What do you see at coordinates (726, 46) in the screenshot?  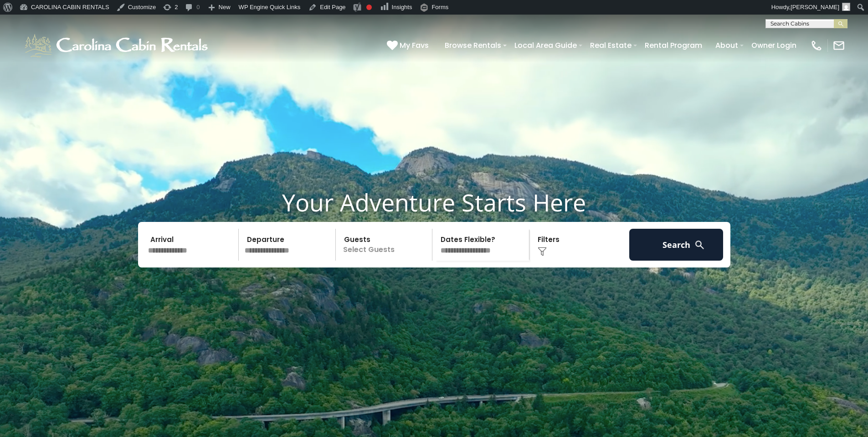 I see `a: About` at bounding box center [726, 46].